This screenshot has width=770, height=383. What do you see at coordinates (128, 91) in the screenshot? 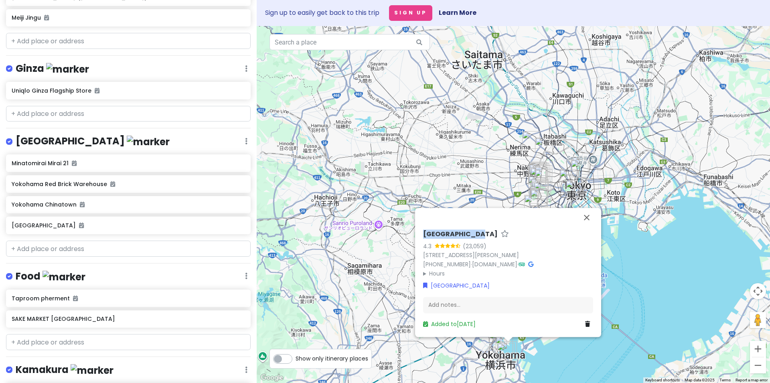
I see `h6: Uniqlo Ginza Flagship Store` at bounding box center [128, 91].